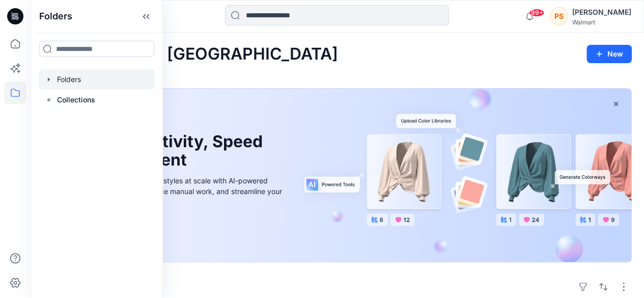 The image size is (644, 298). What do you see at coordinates (170, 191) in the screenshot?
I see `div: Explore ideas faster and recolor styles at scale with AI-powered tools that boost creativity, red...` at bounding box center [170, 191].